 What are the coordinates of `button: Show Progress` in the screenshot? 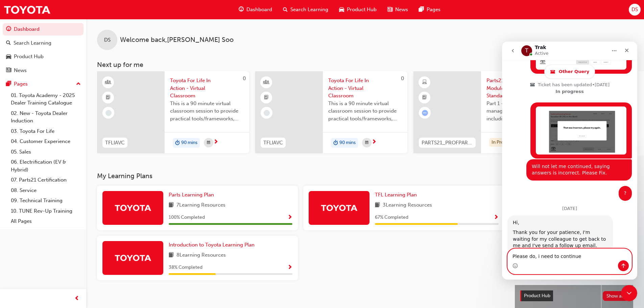 It's located at (290, 217).